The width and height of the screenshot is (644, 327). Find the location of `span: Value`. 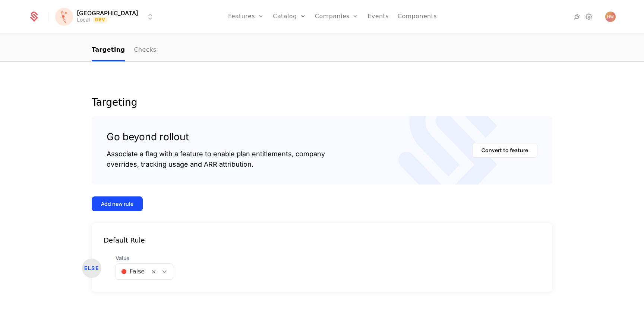

span: Value is located at coordinates (144, 258).